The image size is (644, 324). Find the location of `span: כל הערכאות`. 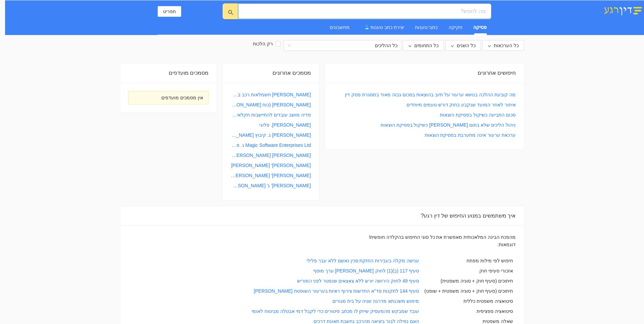

span: כל הערכאות is located at coordinates (506, 46).